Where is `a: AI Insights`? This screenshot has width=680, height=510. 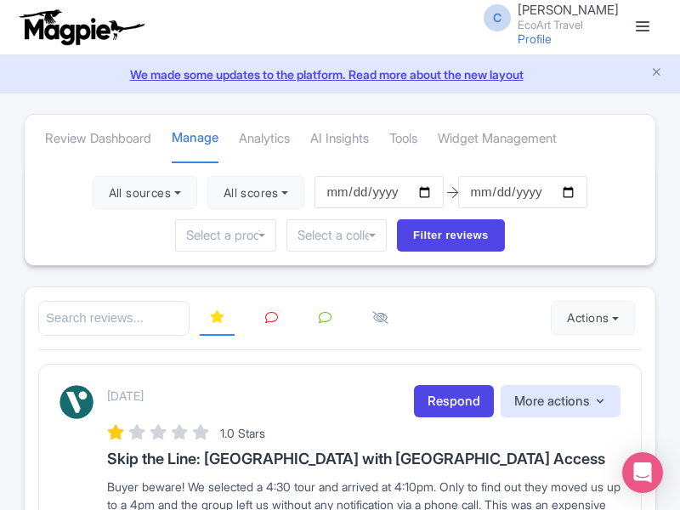 a: AI Insights is located at coordinates (339, 139).